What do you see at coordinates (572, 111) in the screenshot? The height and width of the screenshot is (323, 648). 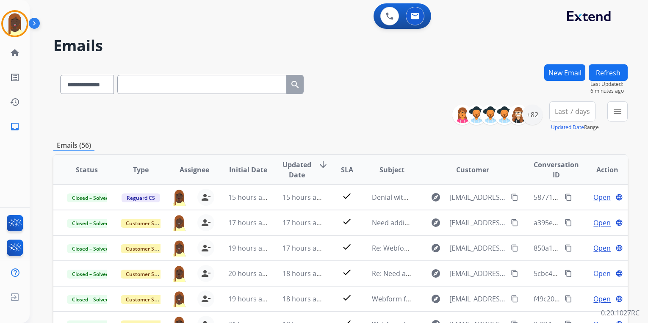 I see `span: Last 7 days` at bounding box center [572, 111].